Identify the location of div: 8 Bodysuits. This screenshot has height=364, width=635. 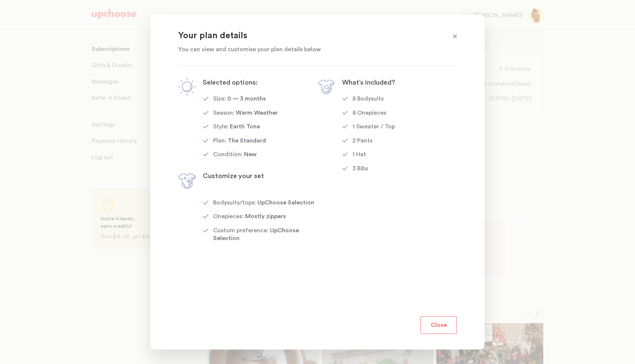
(368, 100).